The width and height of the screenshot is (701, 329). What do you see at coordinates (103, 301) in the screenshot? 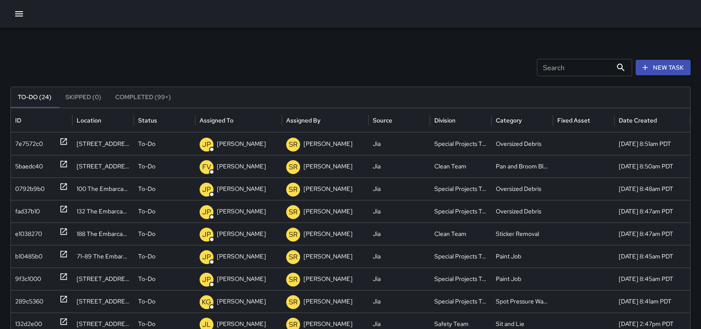
I see `div: 98 Howard Street` at bounding box center [103, 301].